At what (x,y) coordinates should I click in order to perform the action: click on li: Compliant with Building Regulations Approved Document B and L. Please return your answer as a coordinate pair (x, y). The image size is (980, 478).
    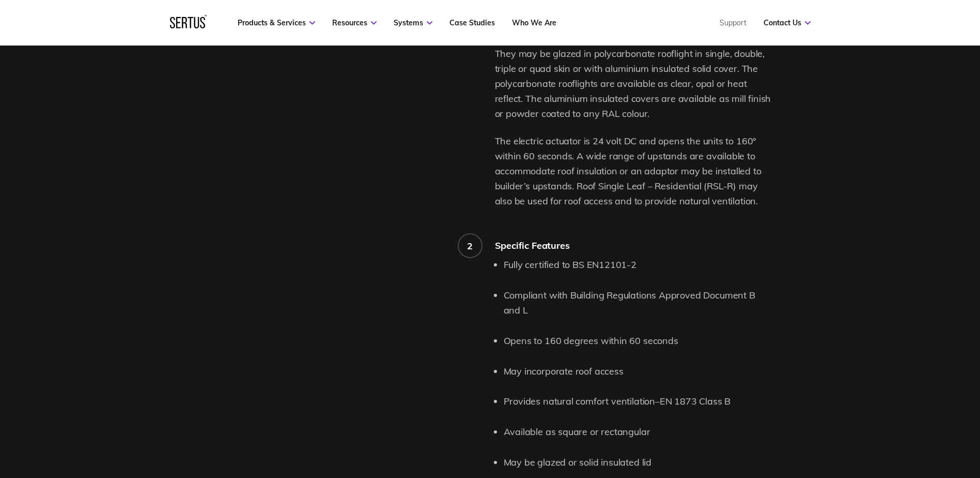
    Looking at the image, I should click on (638, 303).